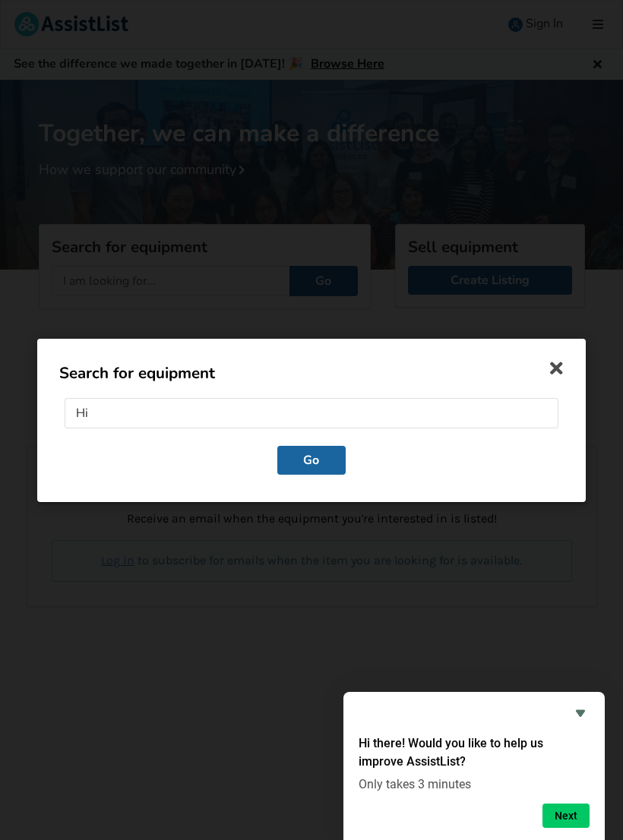 The height and width of the screenshot is (840, 623). I want to click on div: Hi there! Would you like to help us improve AssistList?, so click(474, 766).